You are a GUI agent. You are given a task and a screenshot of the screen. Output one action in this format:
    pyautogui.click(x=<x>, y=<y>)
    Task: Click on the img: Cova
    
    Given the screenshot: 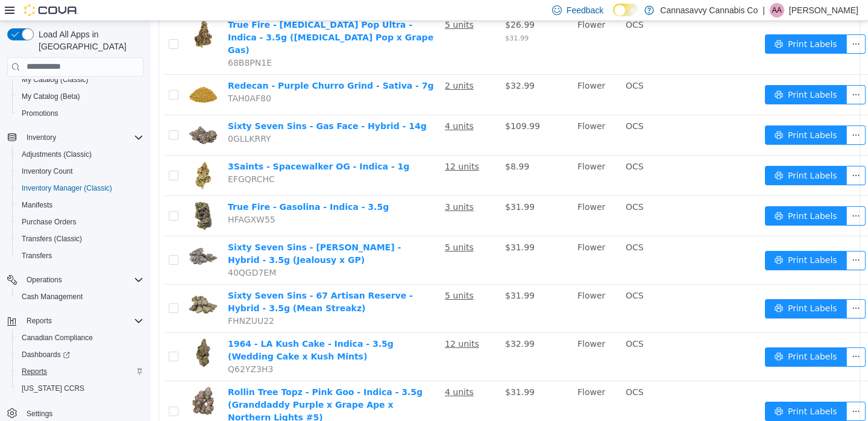 What is the action you would take?
    pyautogui.click(x=51, y=10)
    